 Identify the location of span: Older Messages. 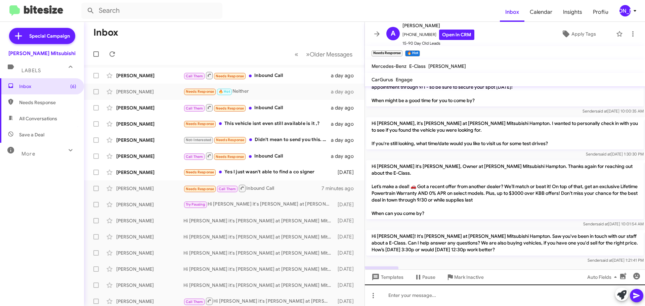
(331, 54).